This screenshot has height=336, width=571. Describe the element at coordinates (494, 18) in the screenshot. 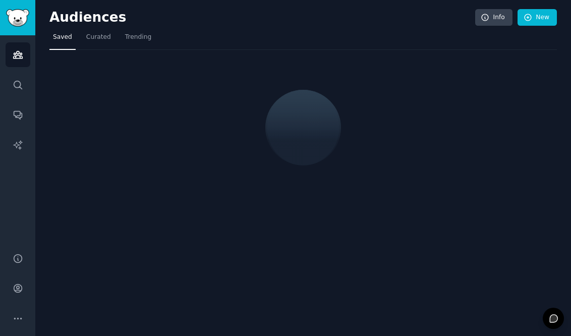

I see `a: Info` at that location.